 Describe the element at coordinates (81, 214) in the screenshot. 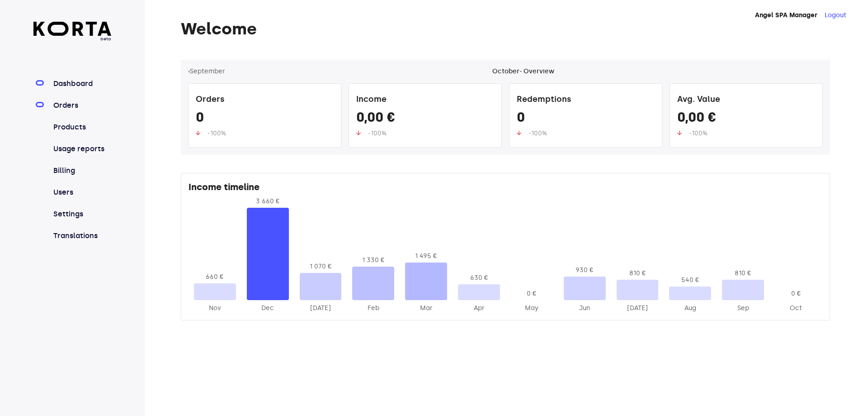

I see `a: Settings` at that location.